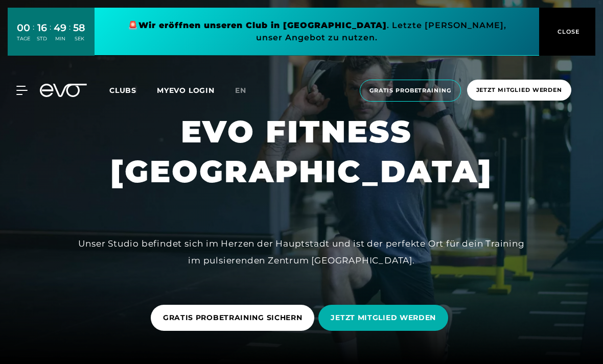  I want to click on div: SEK, so click(79, 39).